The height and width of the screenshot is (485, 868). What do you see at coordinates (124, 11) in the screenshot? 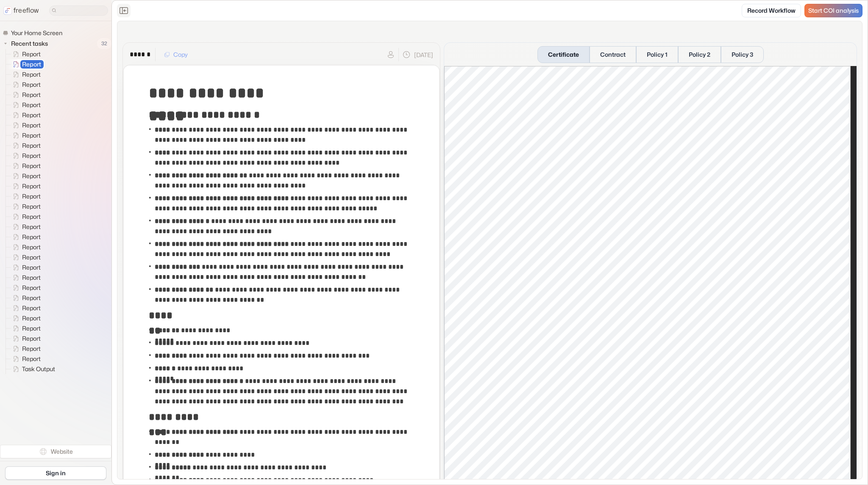
I see `button: Close the sidebar` at bounding box center [124, 11].